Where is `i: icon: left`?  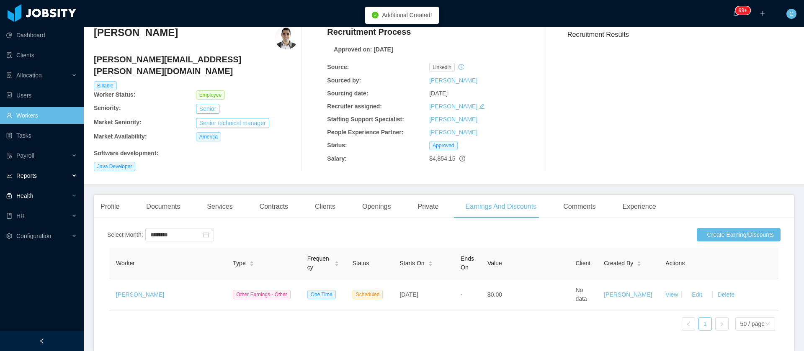 i: icon: left is located at coordinates (688, 324).